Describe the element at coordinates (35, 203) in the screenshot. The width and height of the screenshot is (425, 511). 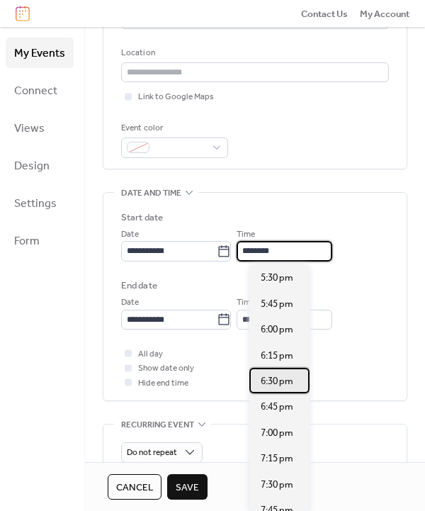
I see `span: Settings` at that location.